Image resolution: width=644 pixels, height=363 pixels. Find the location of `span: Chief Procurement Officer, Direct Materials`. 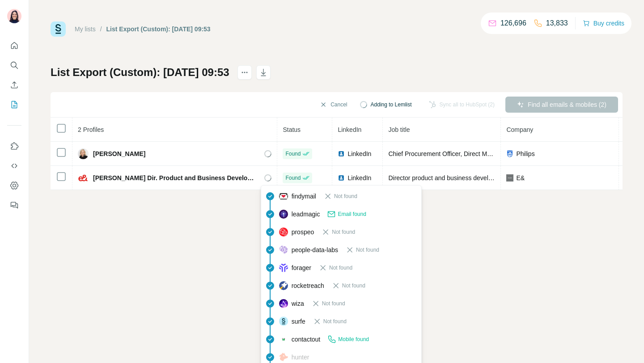

span: Chief Procurement Officer, Direct Materials is located at coordinates (448, 154).